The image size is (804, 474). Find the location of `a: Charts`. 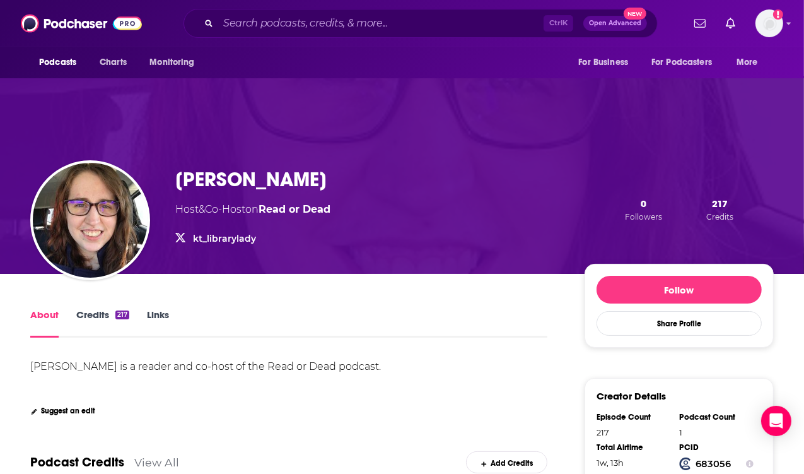

a: Charts is located at coordinates (113, 62).